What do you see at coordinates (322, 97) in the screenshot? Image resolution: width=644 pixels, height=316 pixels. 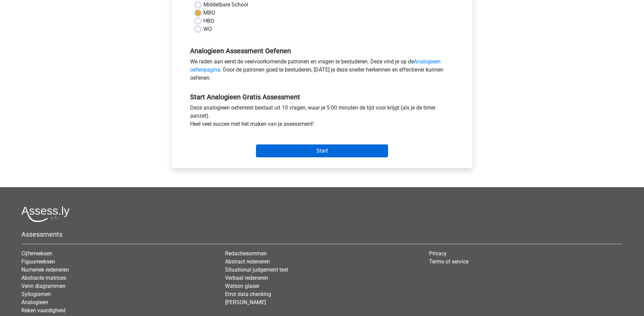 I see `h5: Start Analogieen Gratis Assessment` at bounding box center [322, 97].